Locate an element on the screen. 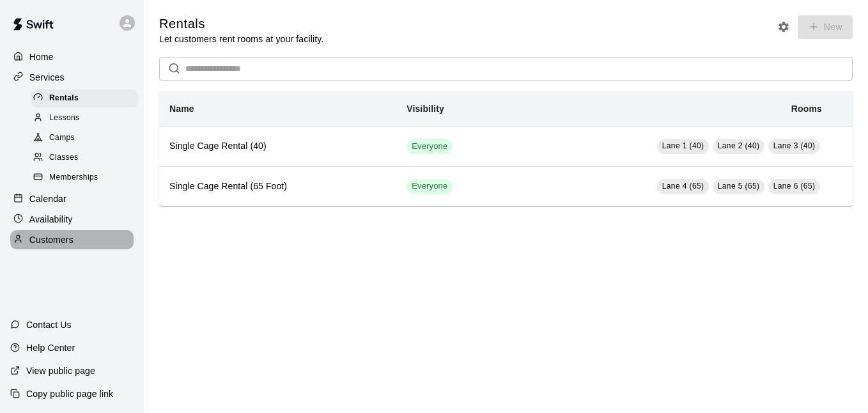  span: Lane 4 (65) is located at coordinates (683, 186).